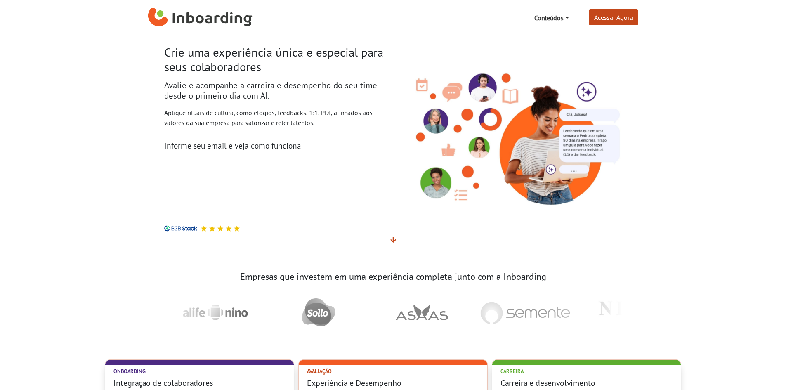 This screenshot has width=786, height=390. Describe the element at coordinates (393, 277) in the screenshot. I see `h3: Empresas que investem em uma experiência completa junto com a Inboarding` at that location.